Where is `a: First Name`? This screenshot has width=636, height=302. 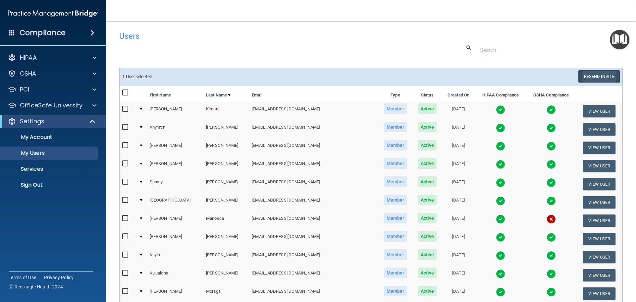
a: First Name is located at coordinates (160, 95).